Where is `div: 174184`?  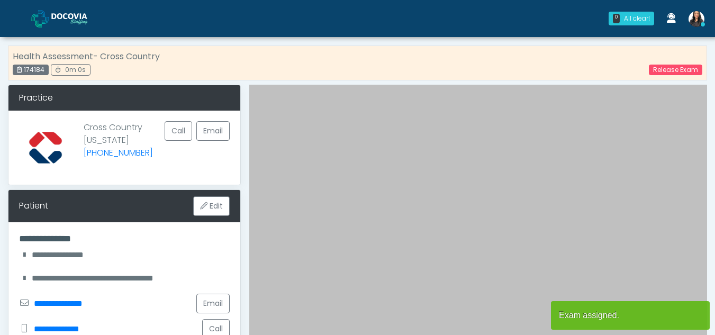 div: 174184 is located at coordinates (31, 70).